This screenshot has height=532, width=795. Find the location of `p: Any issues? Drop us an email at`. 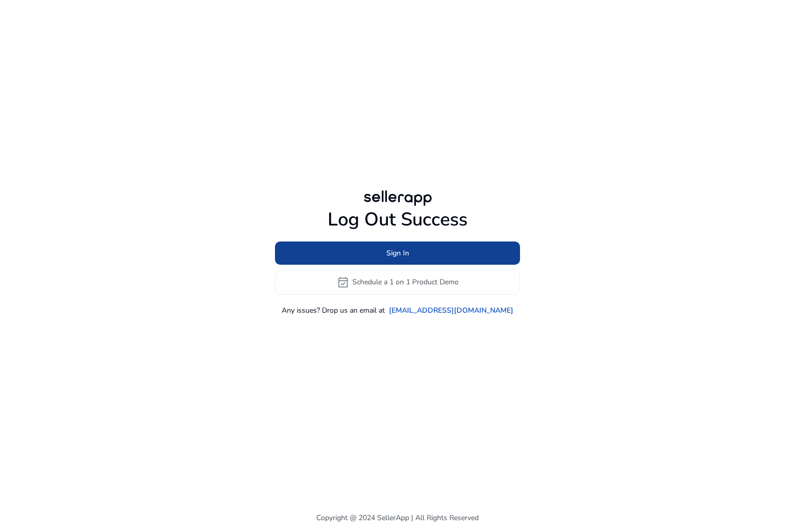

p: Any issues? Drop us an email at is located at coordinates (333, 310).